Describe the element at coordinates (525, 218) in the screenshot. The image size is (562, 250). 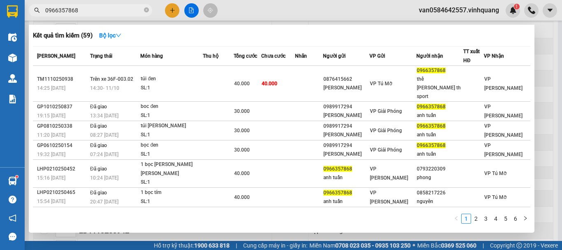
I see `button: right` at that location.